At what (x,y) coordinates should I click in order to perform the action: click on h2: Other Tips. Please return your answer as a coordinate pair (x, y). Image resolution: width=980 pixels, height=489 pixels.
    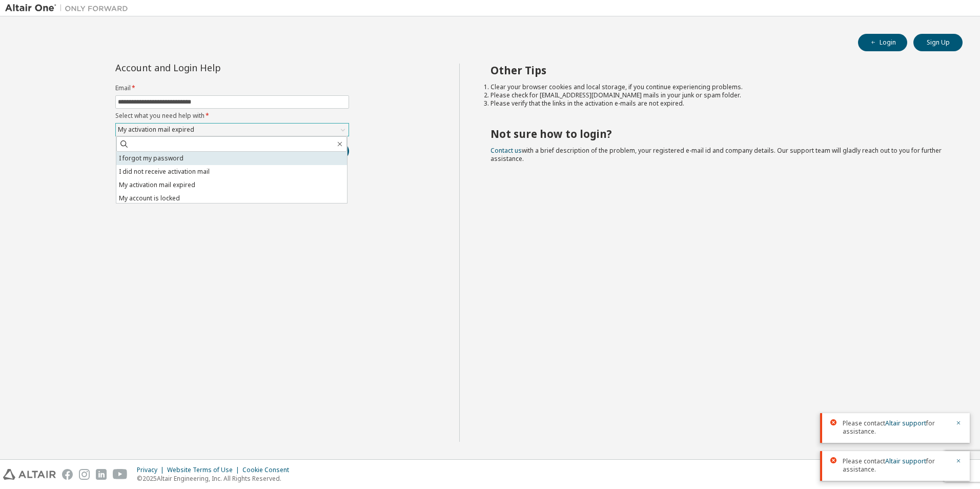
    Looking at the image, I should click on (717, 70).